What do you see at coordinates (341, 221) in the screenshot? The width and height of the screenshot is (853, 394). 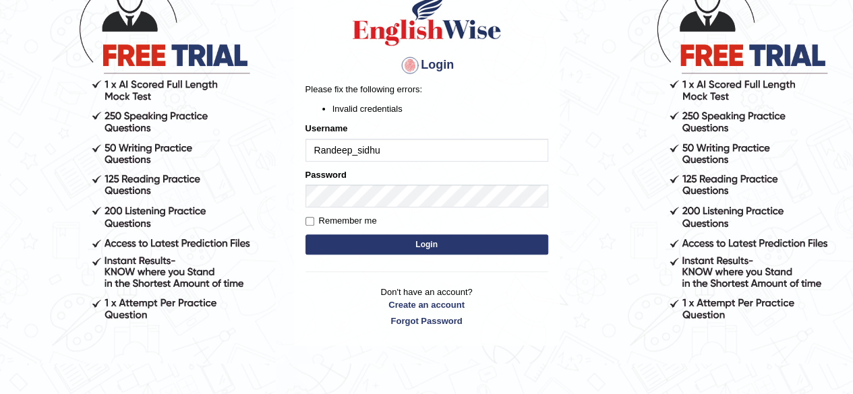 I see `label: Remember me` at bounding box center [341, 221].